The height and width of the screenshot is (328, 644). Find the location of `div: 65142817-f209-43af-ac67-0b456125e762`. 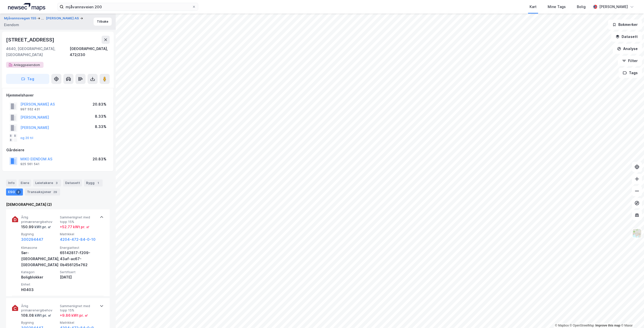

div: 65142817-f209-43af-ac67-0b456125e762 is located at coordinates (78, 259).